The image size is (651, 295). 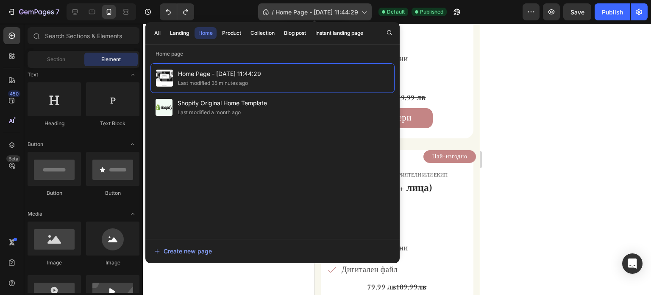 I want to click on span: Element, so click(x=111, y=59).